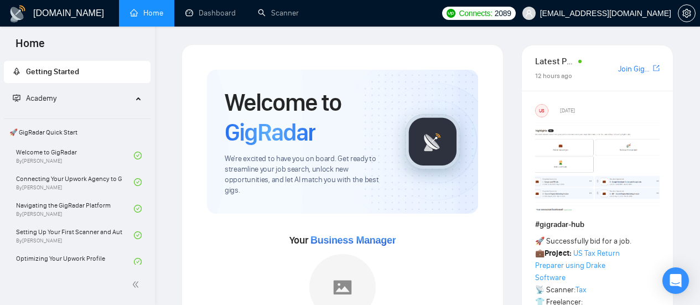  I want to click on a: searchScanner, so click(278, 13).